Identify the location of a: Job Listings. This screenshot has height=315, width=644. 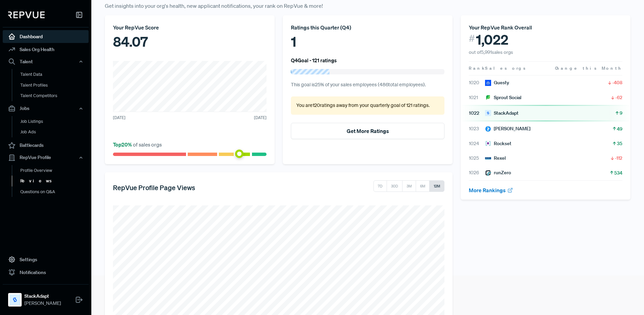
(55, 121).